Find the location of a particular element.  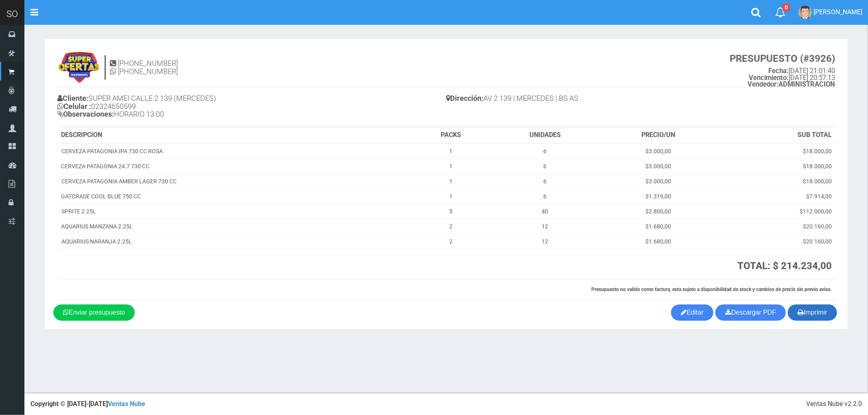

a: Ventas Nube is located at coordinates (127, 404).